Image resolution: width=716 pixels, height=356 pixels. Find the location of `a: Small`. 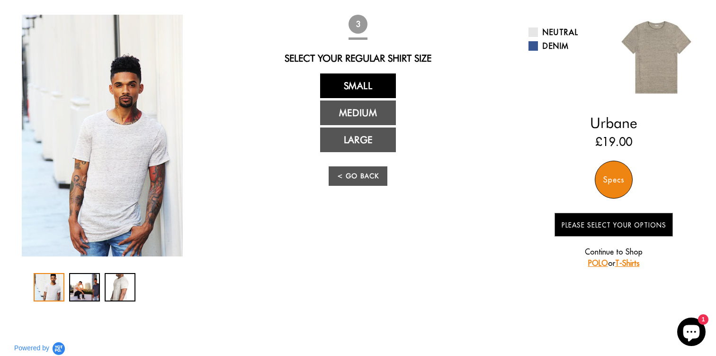

a: Small is located at coordinates (358, 86).